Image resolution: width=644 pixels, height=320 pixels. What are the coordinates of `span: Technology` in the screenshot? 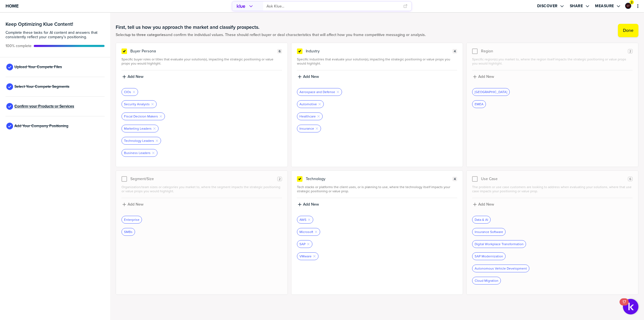 It's located at (316, 179).